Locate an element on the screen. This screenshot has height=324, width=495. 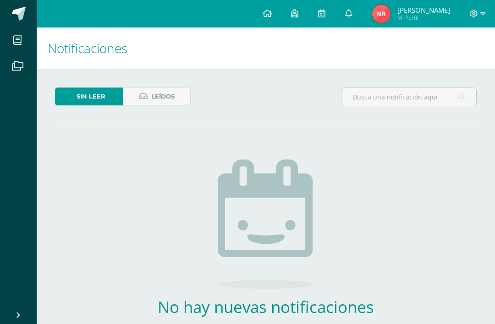
span: Notificaciones is located at coordinates (88, 48).